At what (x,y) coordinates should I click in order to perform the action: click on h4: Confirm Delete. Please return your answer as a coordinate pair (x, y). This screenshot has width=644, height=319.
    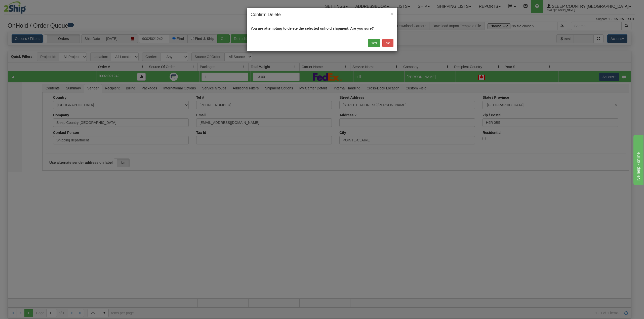
    Looking at the image, I should click on (322, 15).